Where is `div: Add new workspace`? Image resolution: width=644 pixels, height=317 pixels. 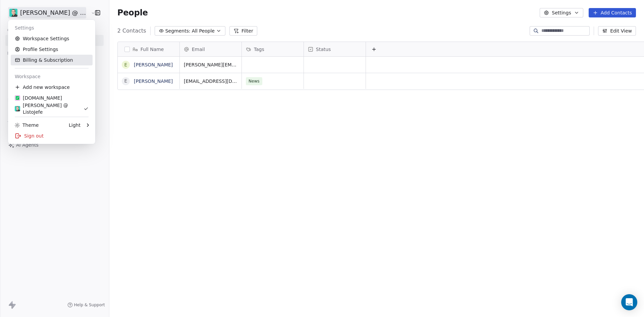 div: Add new workspace is located at coordinates (51, 87).